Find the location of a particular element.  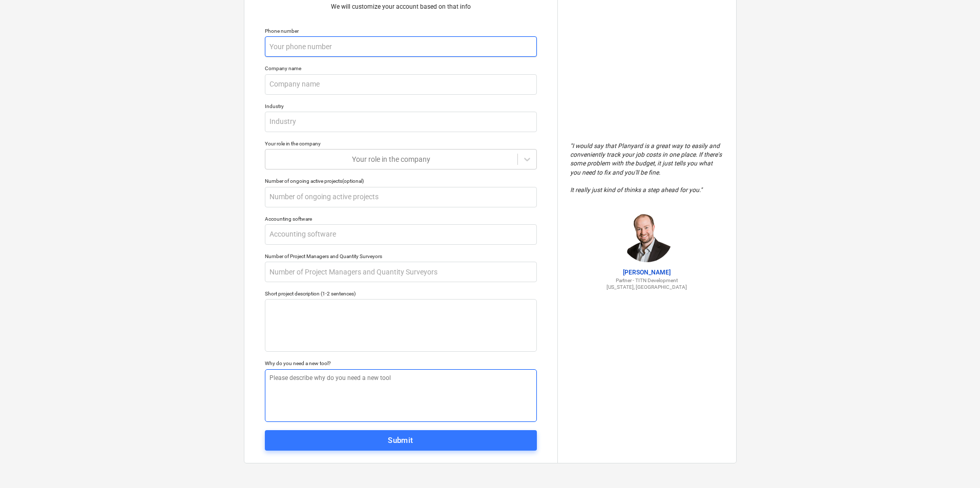

input: Accounting software is located at coordinates (401, 235).